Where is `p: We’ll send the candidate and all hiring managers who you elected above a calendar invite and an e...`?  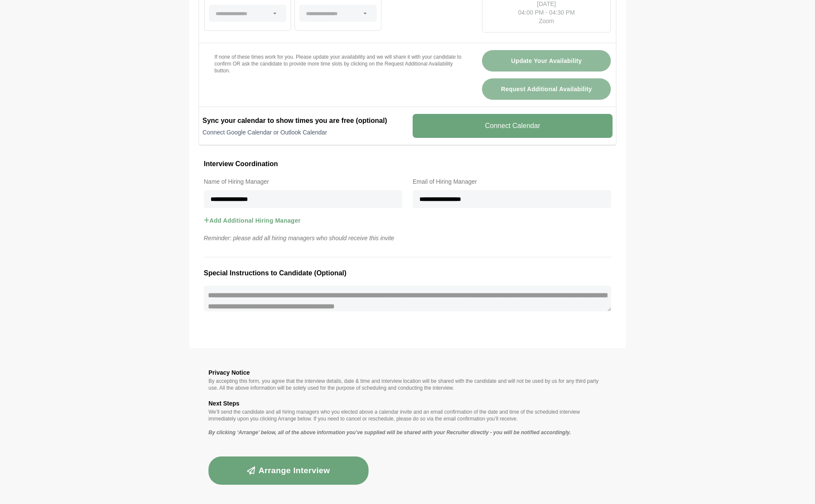
p: We’ll send the candidate and all hiring managers who you elected above a calendar invite and an e... is located at coordinates (408, 416).